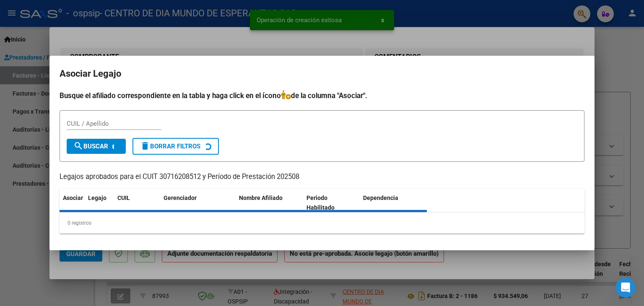 This screenshot has height=306, width=644. I want to click on span: Buscar, so click(91, 146).